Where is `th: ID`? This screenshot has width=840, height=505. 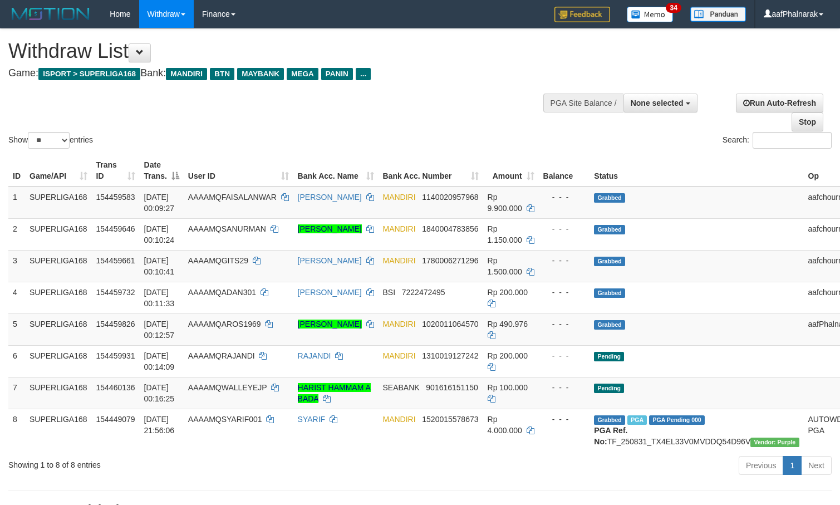 th: ID is located at coordinates (17, 170).